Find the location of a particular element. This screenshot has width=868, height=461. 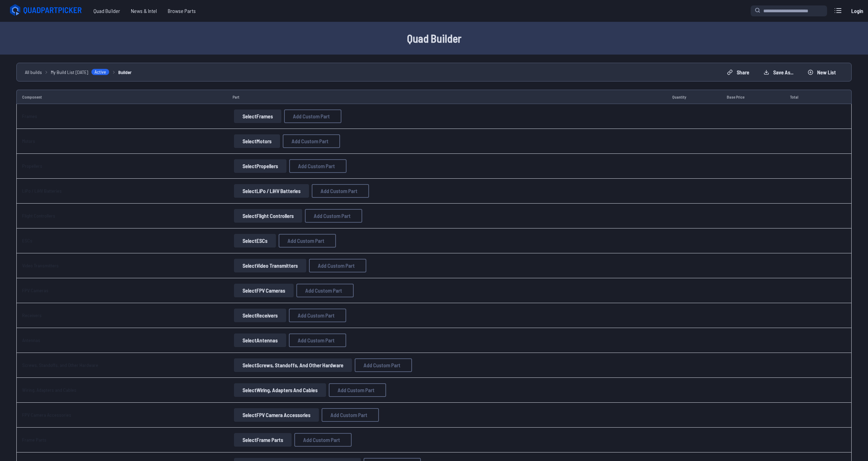

td: Component is located at coordinates (122, 97).